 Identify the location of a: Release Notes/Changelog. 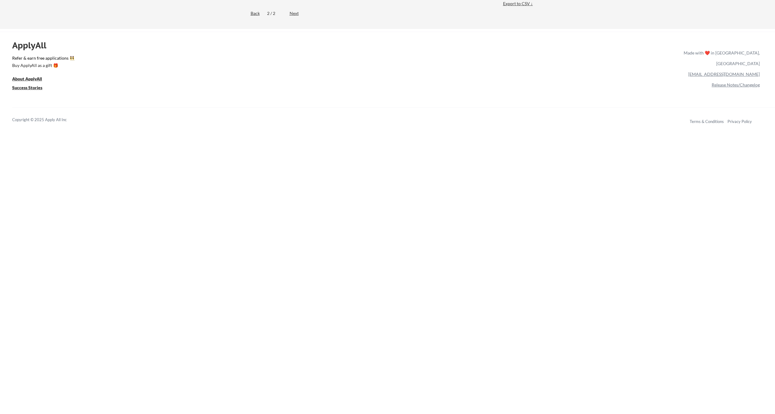
(736, 85).